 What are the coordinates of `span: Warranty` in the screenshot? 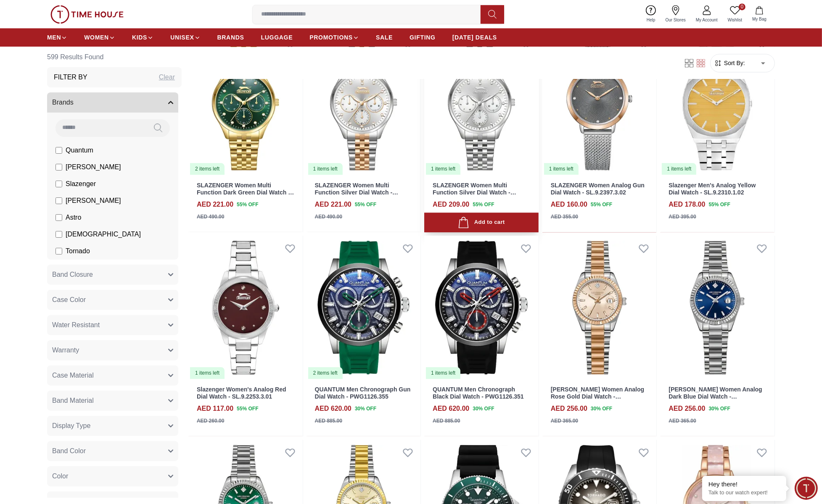 It's located at (66, 350).